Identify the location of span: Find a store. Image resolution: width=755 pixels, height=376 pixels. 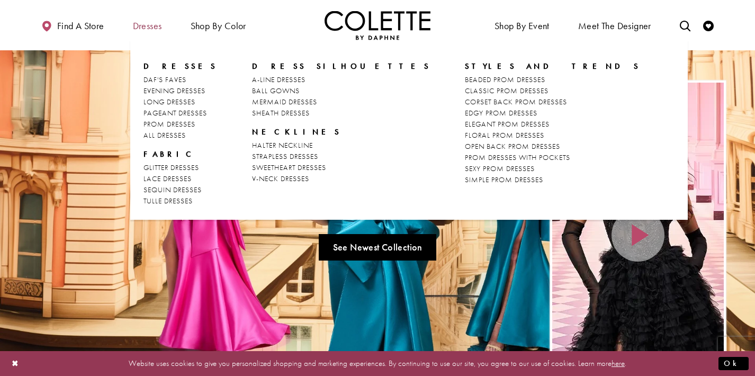
(80, 26).